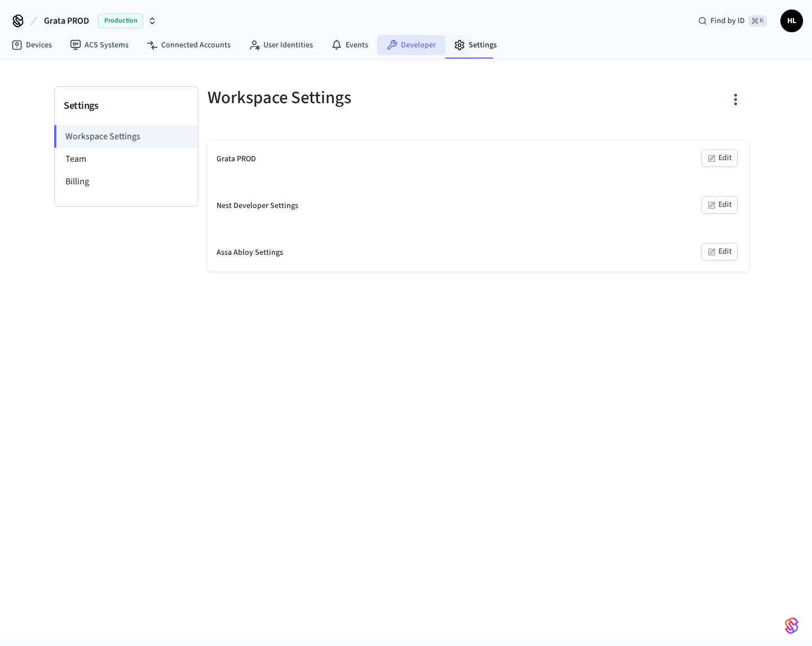 The width and height of the screenshot is (812, 646). I want to click on h3: Settings, so click(126, 106).